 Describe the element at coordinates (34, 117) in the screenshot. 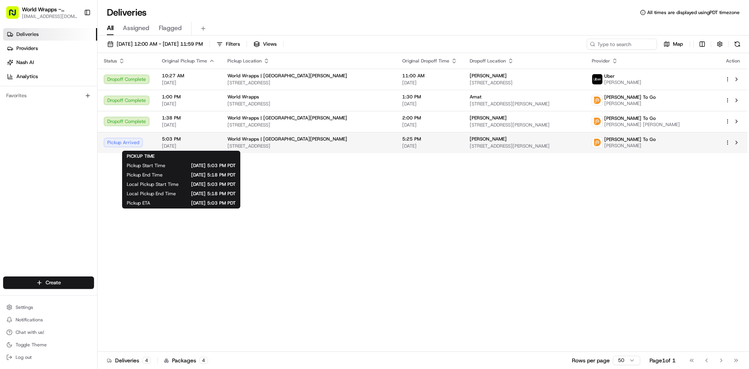

I see `a: 📗Knowledge Base` at that location.